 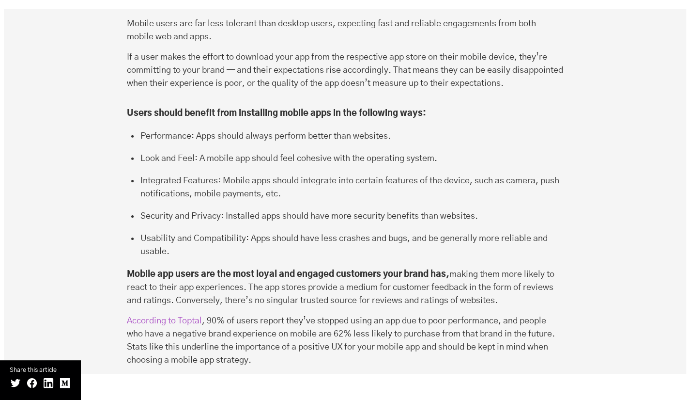 I want to click on li: Integrated Features: Mobile apps should integrate into certain features of the device, such as ca..., so click(x=351, y=188).